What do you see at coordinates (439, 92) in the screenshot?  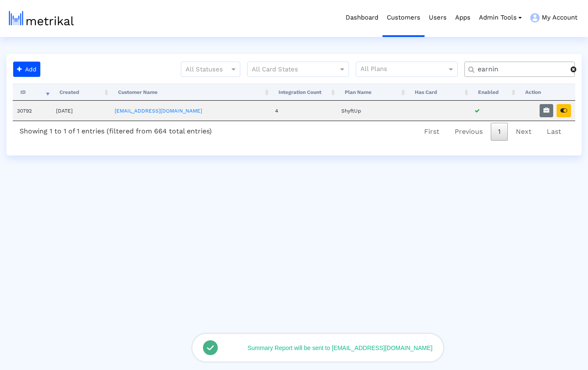 I see `th: Has Card: activate to sort column ascending` at bounding box center [439, 92].